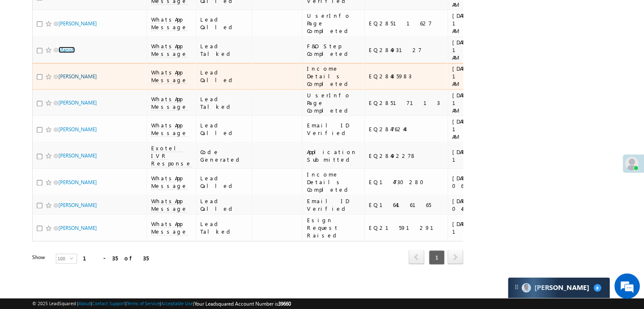 Image resolution: width=644 pixels, height=309 pixels. What do you see at coordinates (333, 228) in the screenshot?
I see `div: Esign Request Raised` at bounding box center [333, 228].